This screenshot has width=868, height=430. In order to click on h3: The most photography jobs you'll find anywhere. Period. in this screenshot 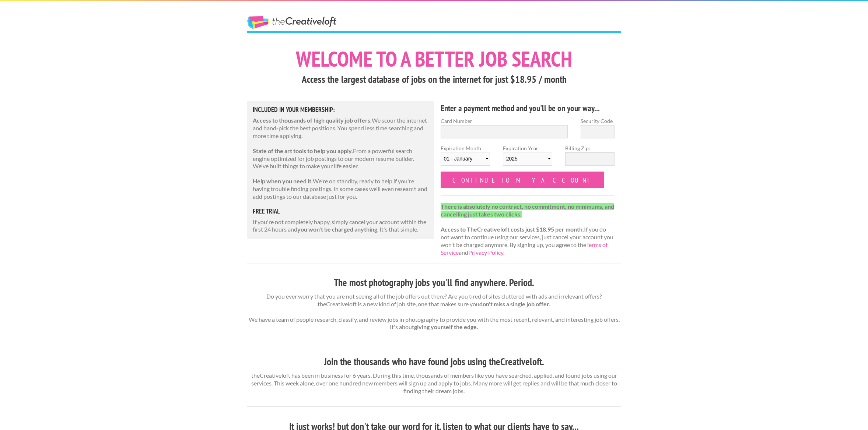, I will do `click(434, 283)`.